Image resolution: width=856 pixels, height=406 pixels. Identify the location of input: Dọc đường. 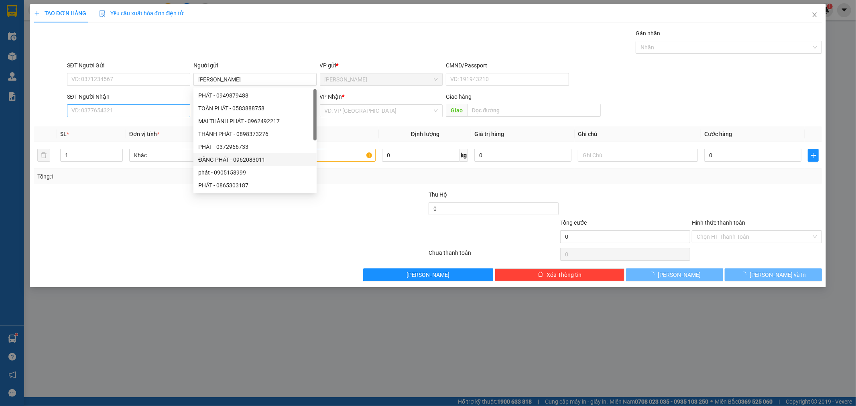
(533, 110).